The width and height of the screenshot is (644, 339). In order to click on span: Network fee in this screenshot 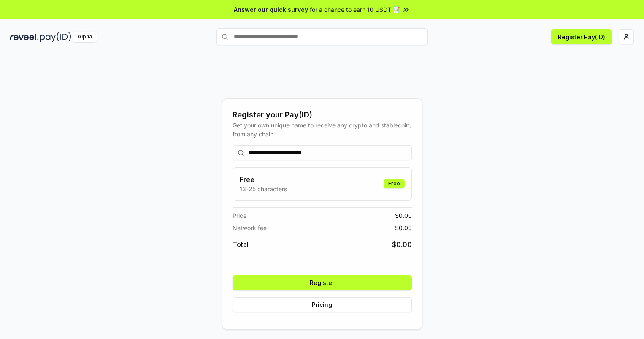, I will do `click(249, 227)`.